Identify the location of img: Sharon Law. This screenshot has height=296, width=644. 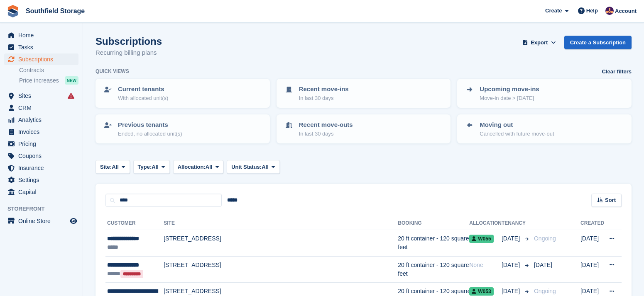
(609, 11).